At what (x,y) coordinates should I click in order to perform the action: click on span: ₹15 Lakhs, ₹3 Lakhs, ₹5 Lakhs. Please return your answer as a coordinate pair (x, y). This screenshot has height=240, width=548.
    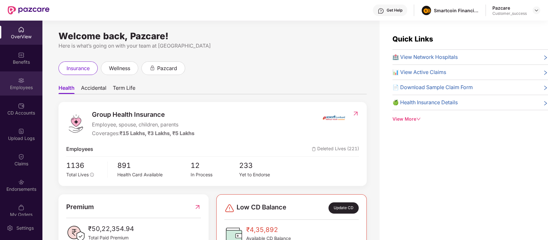
    Looking at the image, I should click on (157, 133).